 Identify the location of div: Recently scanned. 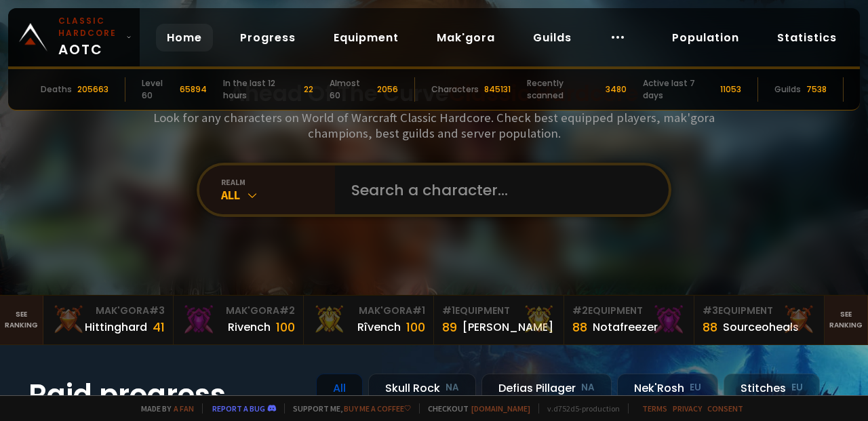
(562, 89).